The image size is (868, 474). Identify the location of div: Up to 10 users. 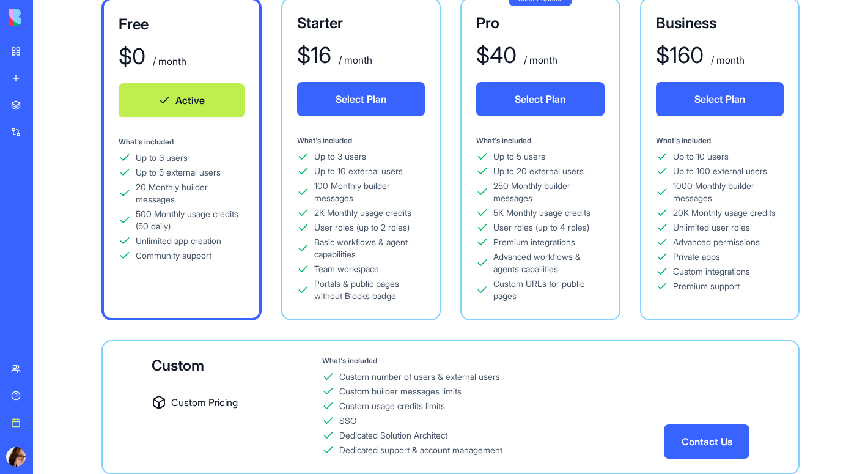
(700, 157).